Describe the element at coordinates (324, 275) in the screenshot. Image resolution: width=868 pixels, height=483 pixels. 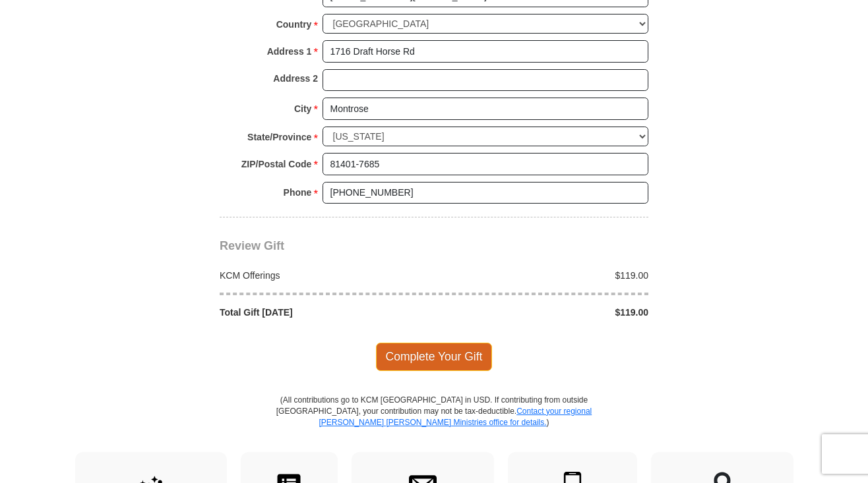
I see `div: KCM Offerings` at that location.